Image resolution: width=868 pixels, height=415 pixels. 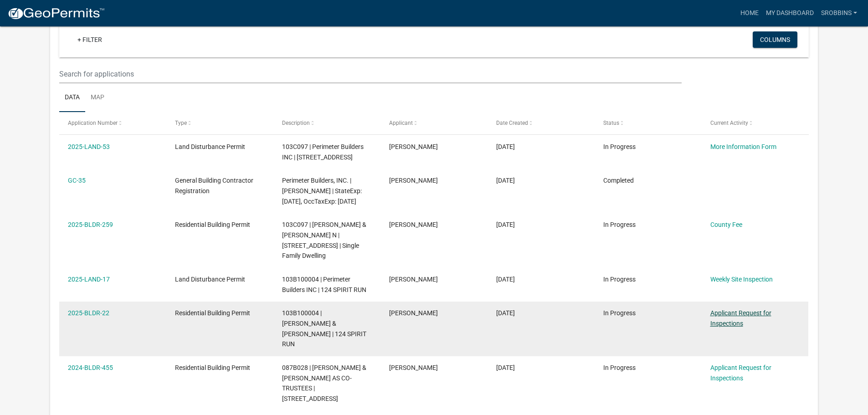 What do you see at coordinates (754, 123) in the screenshot?
I see `datatable-header-cell: Current Activity` at bounding box center [754, 123].